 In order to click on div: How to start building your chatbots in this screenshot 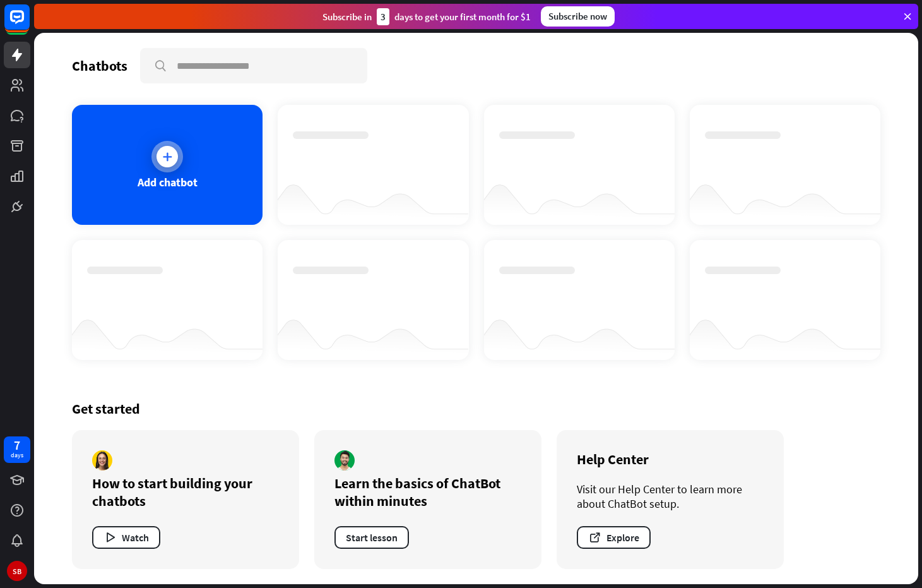, I will do `click(185, 492)`.